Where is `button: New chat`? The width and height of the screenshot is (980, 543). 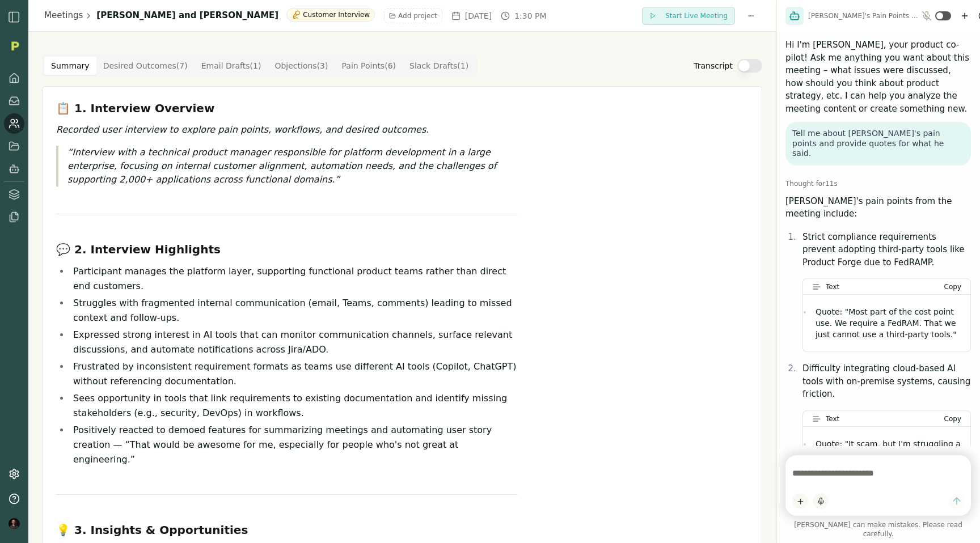
button: New chat is located at coordinates (964, 16).